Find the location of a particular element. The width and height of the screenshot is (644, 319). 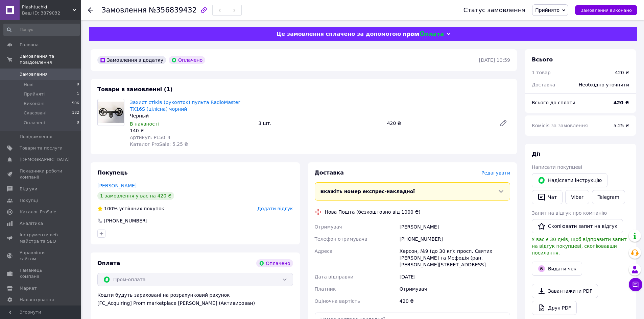

span: Повідомлення is located at coordinates (36, 137).